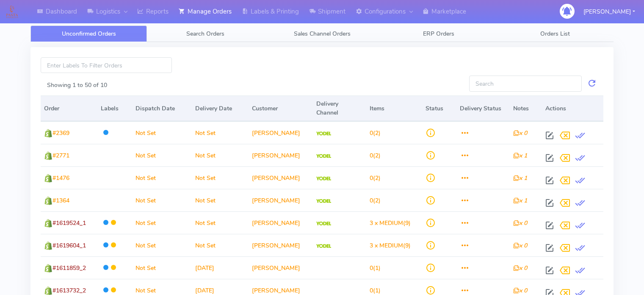 This screenshot has height=295, width=644. I want to click on th: Status, so click(439, 108).